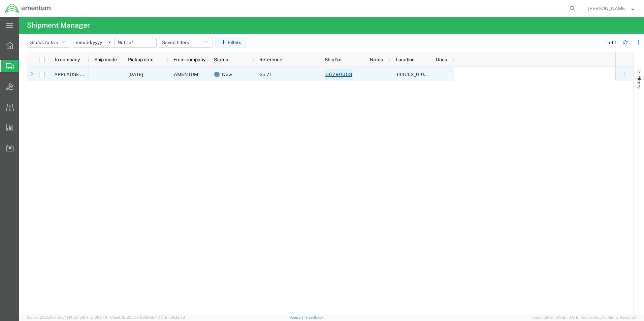 The height and width of the screenshot is (321, 644). I want to click on span: Docs, so click(442, 60).